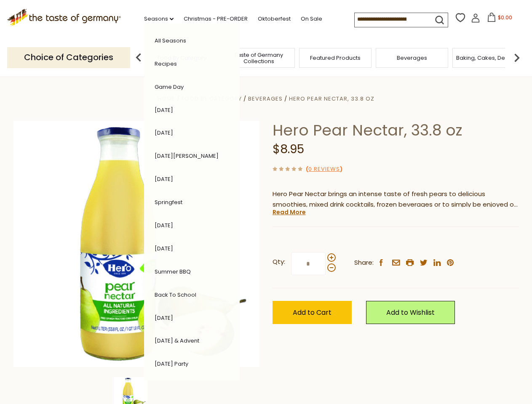 Image resolution: width=532 pixels, height=404 pixels. What do you see at coordinates (324, 169) in the screenshot?
I see `a: 0 Reviews` at bounding box center [324, 169].